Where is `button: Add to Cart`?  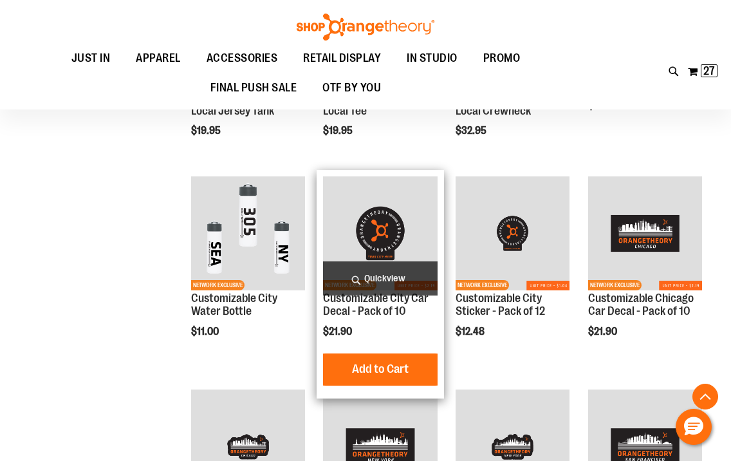 button: Add to Cart is located at coordinates (380, 369).